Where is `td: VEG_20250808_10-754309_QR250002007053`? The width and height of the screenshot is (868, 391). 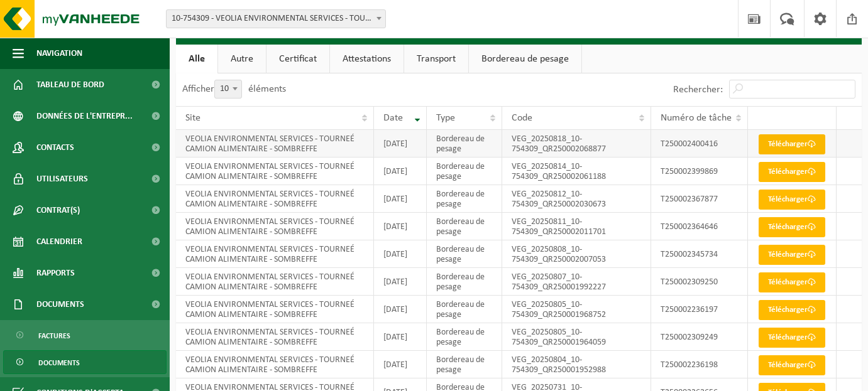
td: VEG_20250808_10-754309_QR250002007053 is located at coordinates (576, 255).